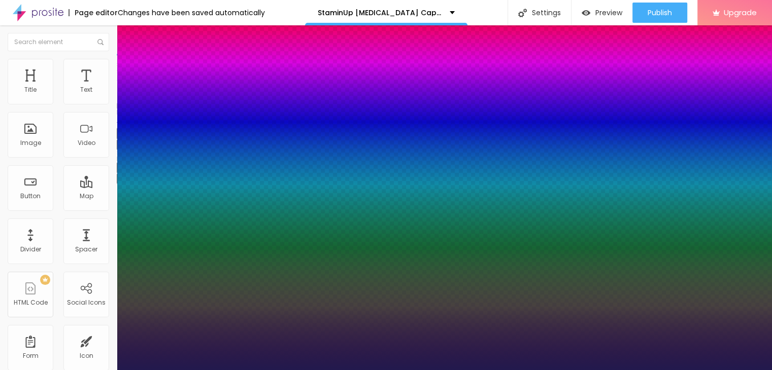 This screenshot has height=370, width=772. I want to click on div: Icon, so click(86, 356).